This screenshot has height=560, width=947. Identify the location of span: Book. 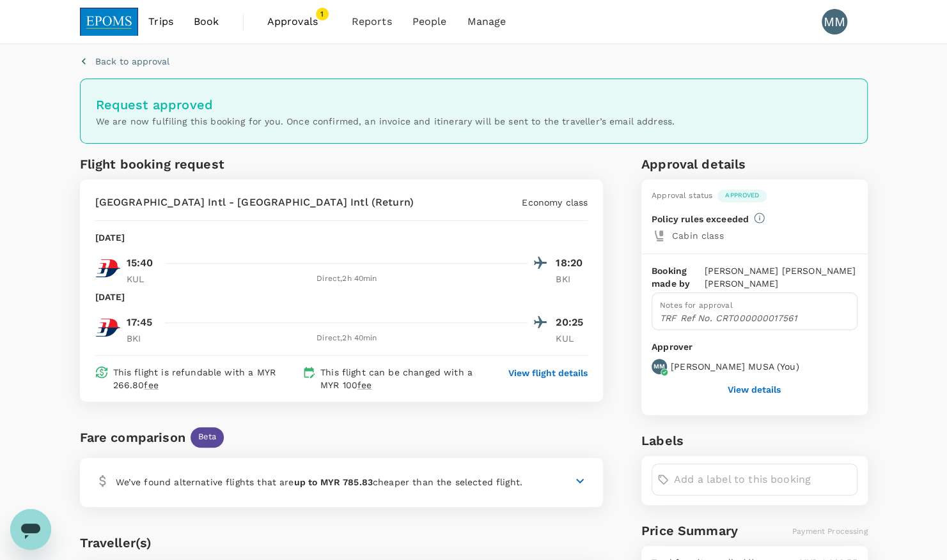
(207, 22).